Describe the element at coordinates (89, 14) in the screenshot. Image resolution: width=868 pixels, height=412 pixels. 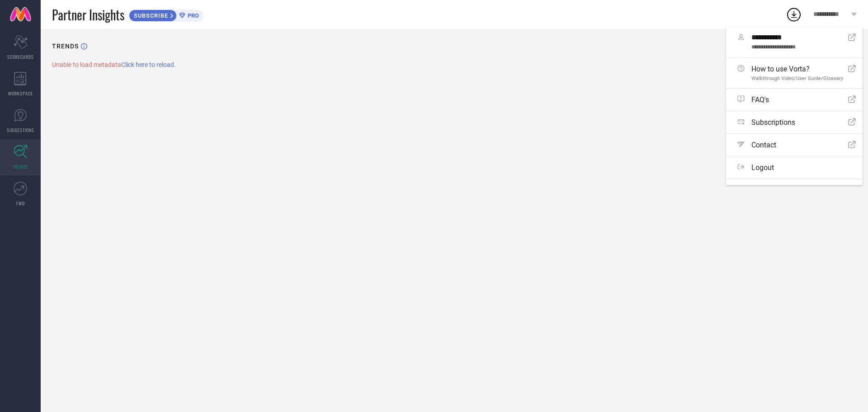
I see `span: Partner Insights` at that location.